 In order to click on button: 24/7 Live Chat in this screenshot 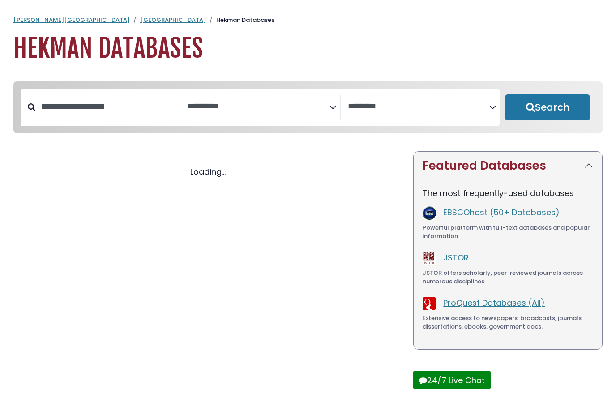, I will do `click(452, 380)`.